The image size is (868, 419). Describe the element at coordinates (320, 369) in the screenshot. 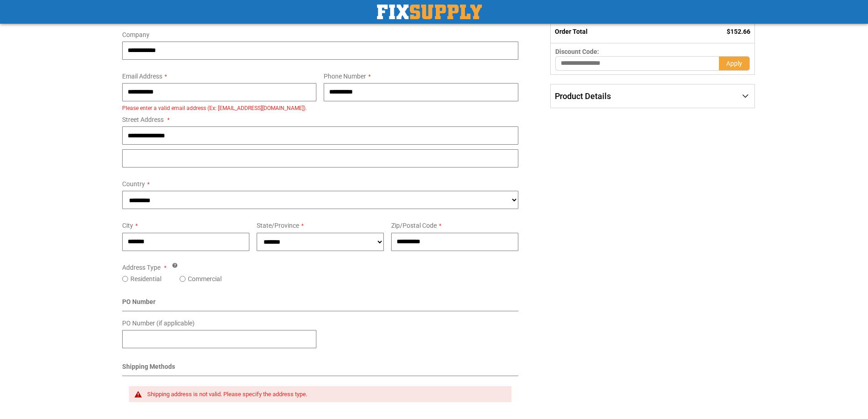

I see `div: Shipping Methods` at that location.